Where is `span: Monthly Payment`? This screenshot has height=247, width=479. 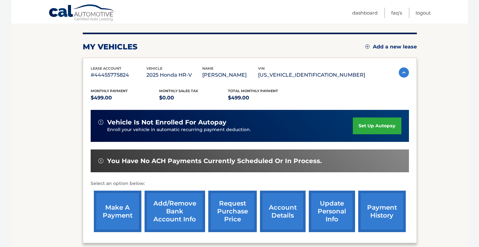
span: Monthly Payment is located at coordinates (109, 91).